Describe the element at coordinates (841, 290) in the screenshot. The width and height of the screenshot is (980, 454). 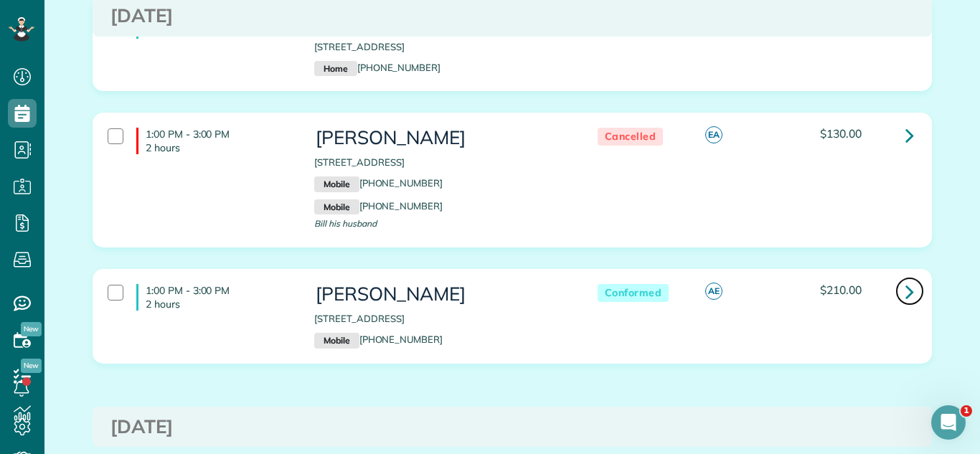
I see `span: $210.00` at that location.